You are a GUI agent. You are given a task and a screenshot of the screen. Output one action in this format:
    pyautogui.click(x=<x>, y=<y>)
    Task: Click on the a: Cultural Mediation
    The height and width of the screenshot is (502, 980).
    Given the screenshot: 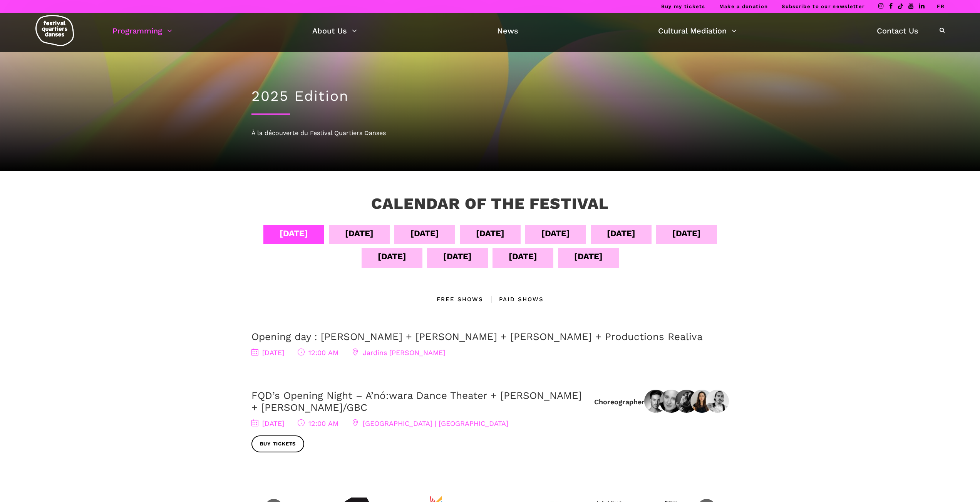 What is the action you would take?
    pyautogui.click(x=698, y=31)
    